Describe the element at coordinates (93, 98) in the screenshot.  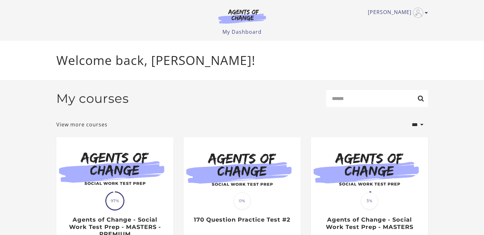
I see `h2: My courses` at that location.